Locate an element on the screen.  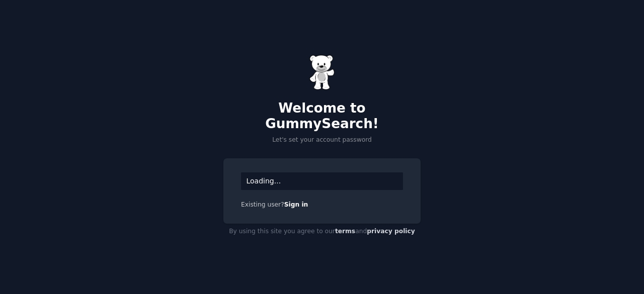
h2: Welcome to GummySearch! is located at coordinates (322, 116).